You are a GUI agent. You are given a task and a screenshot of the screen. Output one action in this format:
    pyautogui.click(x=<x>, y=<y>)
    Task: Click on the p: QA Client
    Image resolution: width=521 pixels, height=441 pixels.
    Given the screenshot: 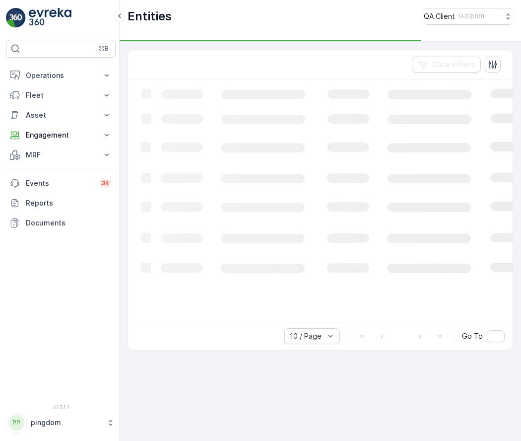 What is the action you would take?
    pyautogui.click(x=439, y=16)
    